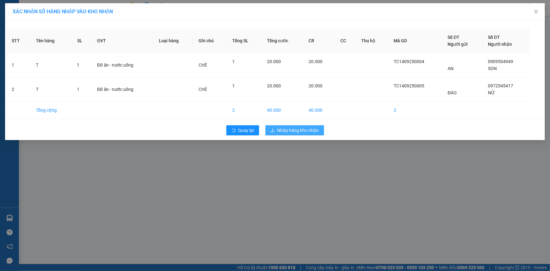 Image resolution: width=550 pixels, height=271 pixels. What do you see at coordinates (536, 12) in the screenshot?
I see `span: close` at bounding box center [536, 12].